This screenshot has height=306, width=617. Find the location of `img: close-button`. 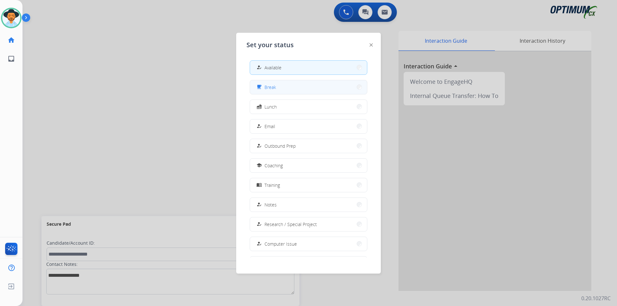

img: close-button is located at coordinates (371, 45).